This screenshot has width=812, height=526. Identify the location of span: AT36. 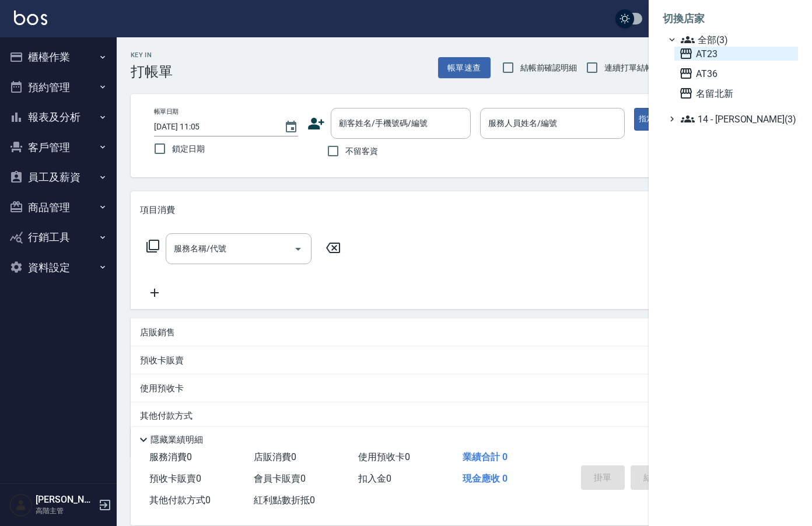
(736, 73).